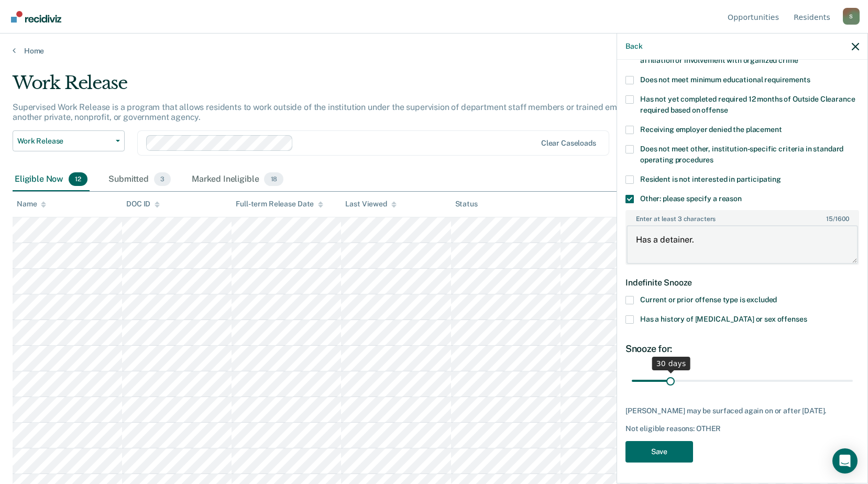 The width and height of the screenshot is (868, 484). What do you see at coordinates (51, 179) in the screenshot?
I see `div: Eligible Now` at bounding box center [51, 179].